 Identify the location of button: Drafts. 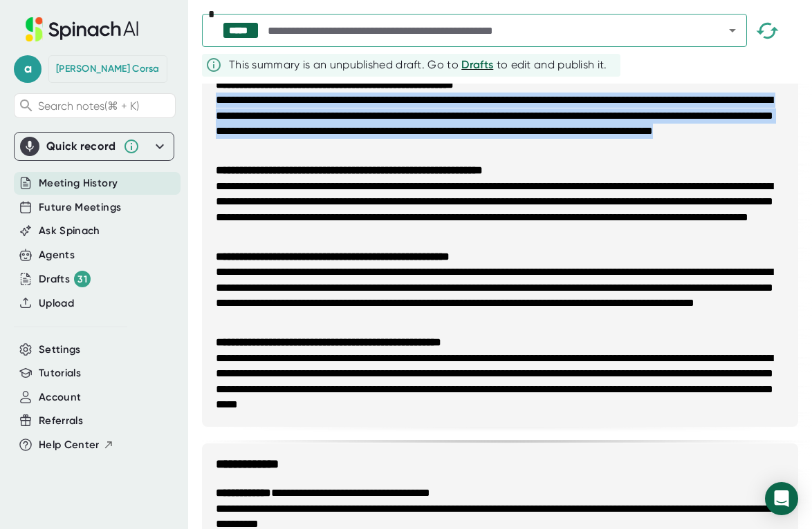
(477, 65).